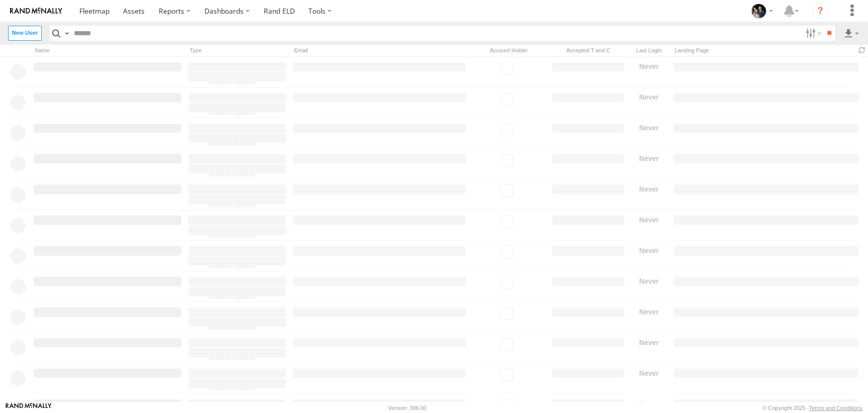  What do you see at coordinates (836, 408) in the screenshot?
I see `a: Terms and Conditions` at bounding box center [836, 408].